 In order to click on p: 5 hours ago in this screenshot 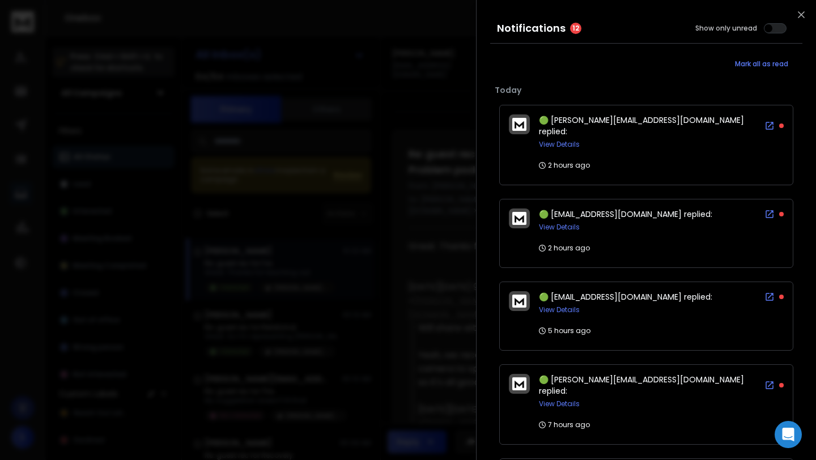, I will do `click(565, 331)`.